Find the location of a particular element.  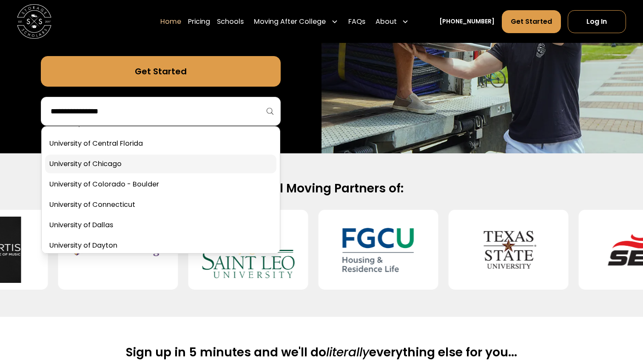

img: Florida Gulf Coast University is located at coordinates (378, 250).